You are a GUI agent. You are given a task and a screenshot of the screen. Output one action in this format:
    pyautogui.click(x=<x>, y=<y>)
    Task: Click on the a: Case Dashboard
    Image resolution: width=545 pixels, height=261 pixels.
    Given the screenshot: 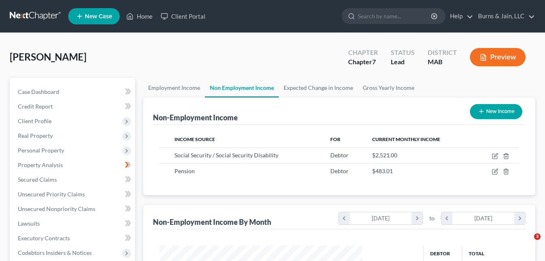 What is the action you would take?
    pyautogui.click(x=73, y=92)
    